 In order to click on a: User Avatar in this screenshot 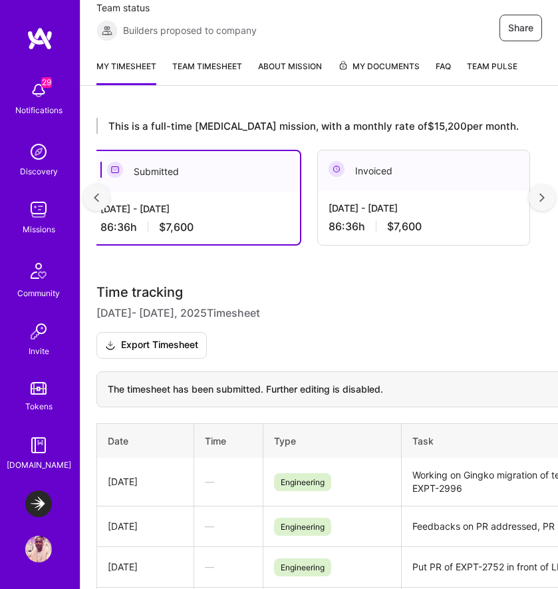, I will do `click(39, 549)`.